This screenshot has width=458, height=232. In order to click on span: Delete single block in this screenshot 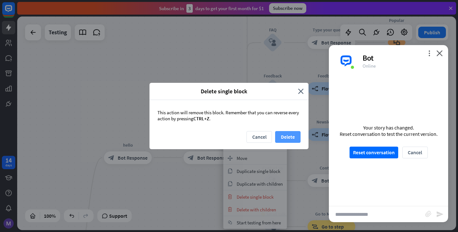, I will do `click(223, 91)`.